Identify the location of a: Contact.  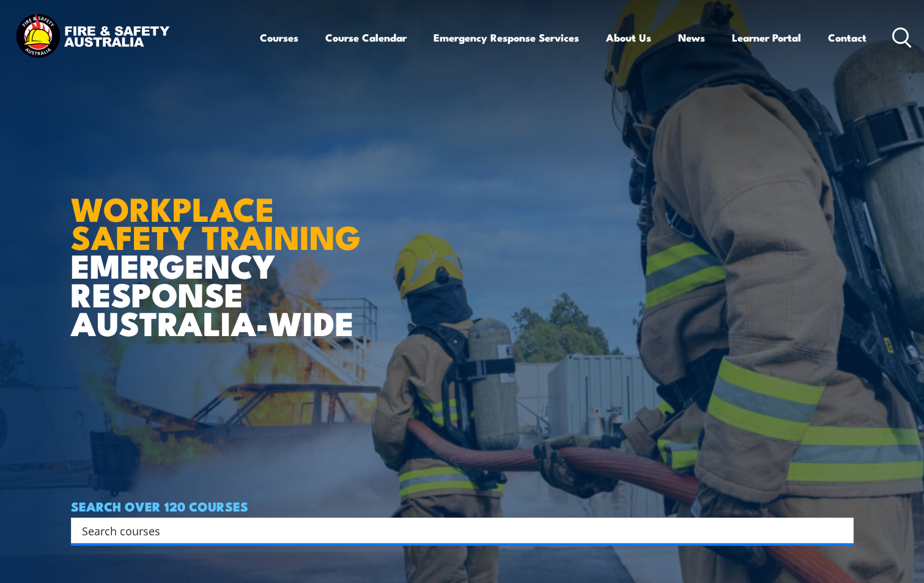
(847, 37).